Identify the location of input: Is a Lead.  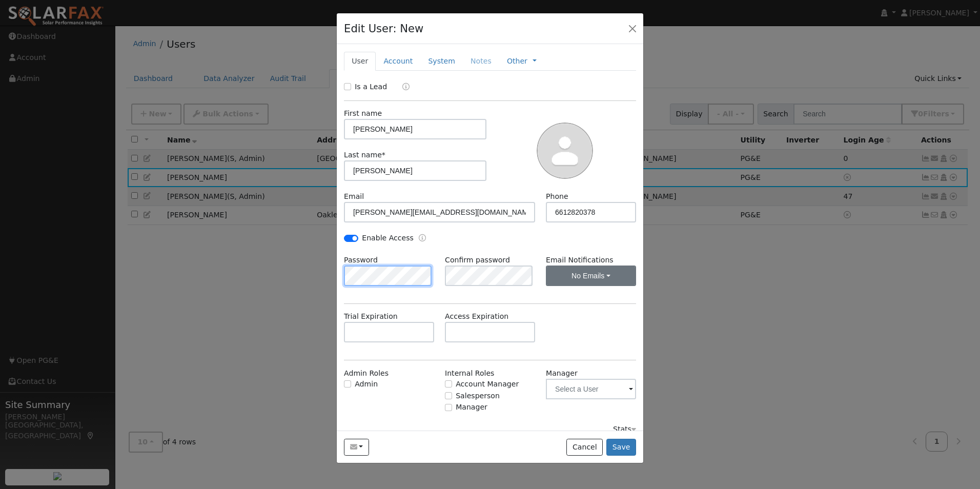
(347, 86).